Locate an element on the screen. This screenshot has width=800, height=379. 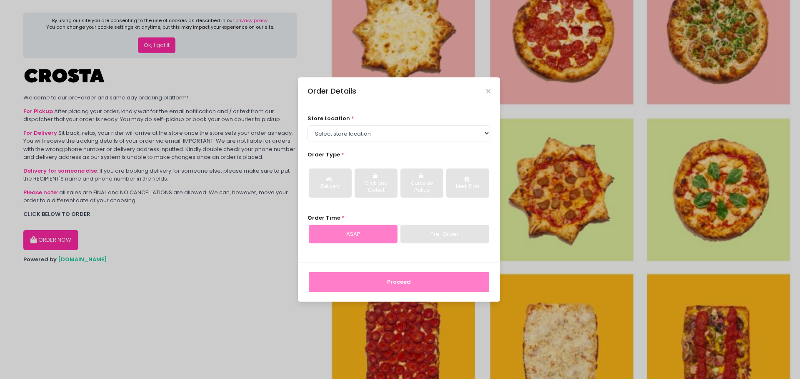
button: Curbside Pickup is located at coordinates (422, 183).